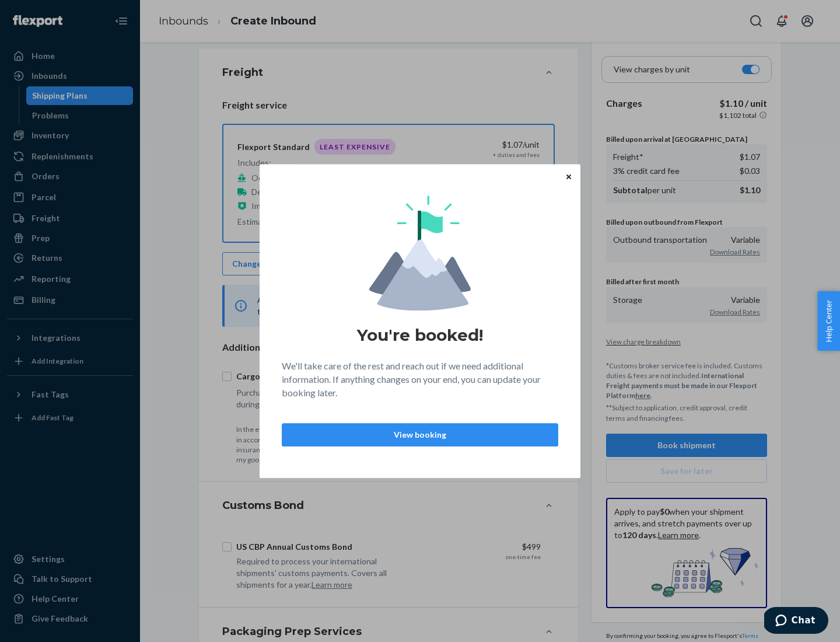 Image resolution: width=840 pixels, height=642 pixels. I want to click on img: svg+xml,%3Csvg%20viewBox%3D%220%200%20174%20197%22%20fill%3D%22none%22%20xmlns%3D%22http%3A%2F%2F..., so click(420, 252).